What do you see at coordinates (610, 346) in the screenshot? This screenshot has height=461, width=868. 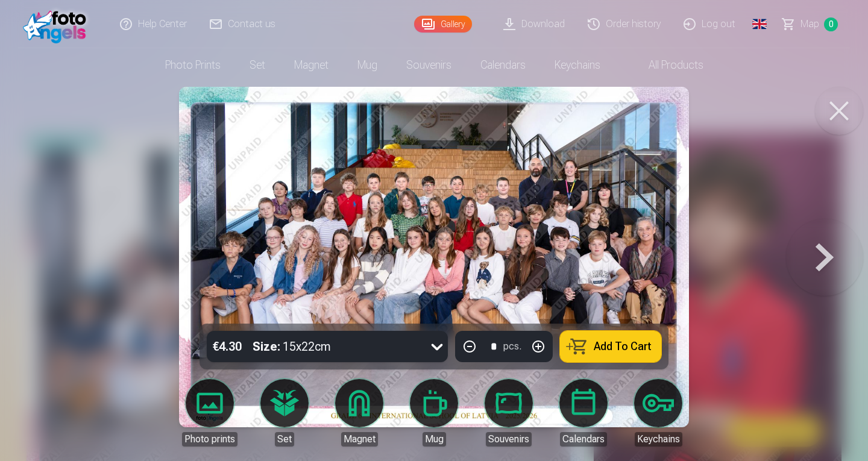 I see `button: Add To Cart` at bounding box center [610, 346].